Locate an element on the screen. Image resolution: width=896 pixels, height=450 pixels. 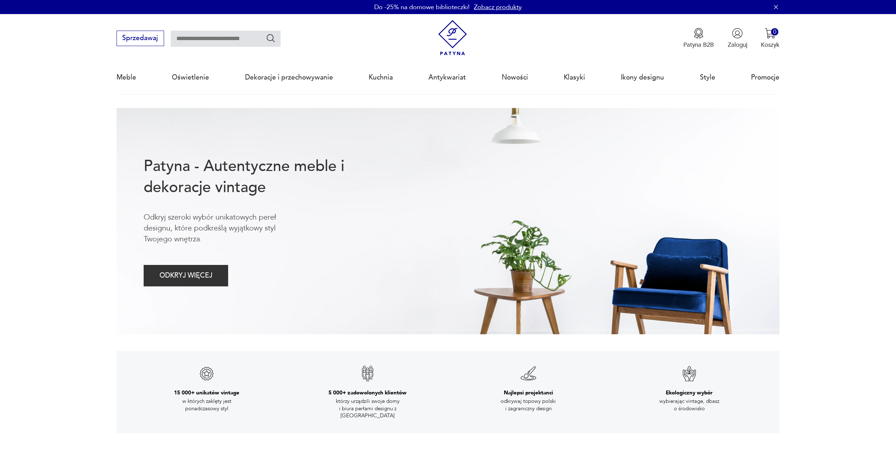
h3: 15 000+ unikatów vintage is located at coordinates (207, 393).